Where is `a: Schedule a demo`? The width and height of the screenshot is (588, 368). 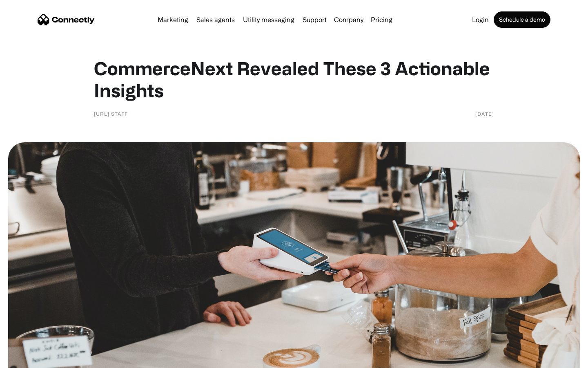
a: Schedule a demo is located at coordinates (522, 20).